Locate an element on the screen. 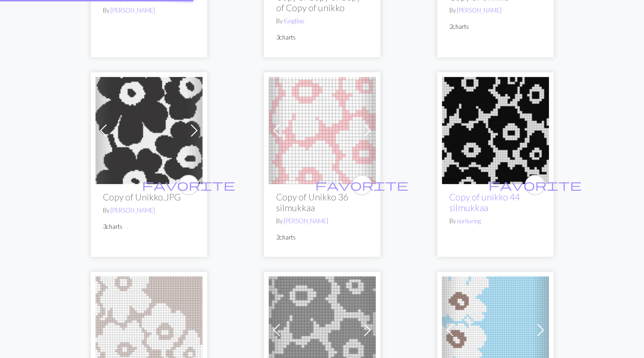 This screenshot has width=644, height=358. img: Unikko_190-(002).webp is located at coordinates (323, 131).